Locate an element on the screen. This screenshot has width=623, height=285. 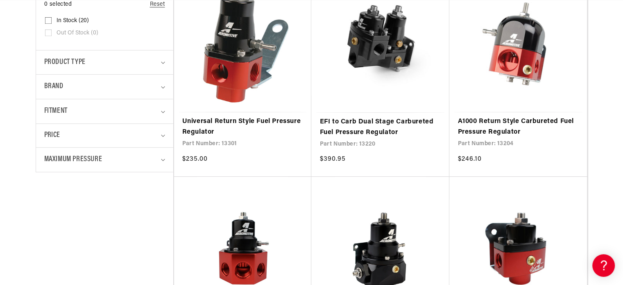
a: EFI to Carb Dual Stage Carbureted Fuel Pressure Regulator is located at coordinates (380, 127).